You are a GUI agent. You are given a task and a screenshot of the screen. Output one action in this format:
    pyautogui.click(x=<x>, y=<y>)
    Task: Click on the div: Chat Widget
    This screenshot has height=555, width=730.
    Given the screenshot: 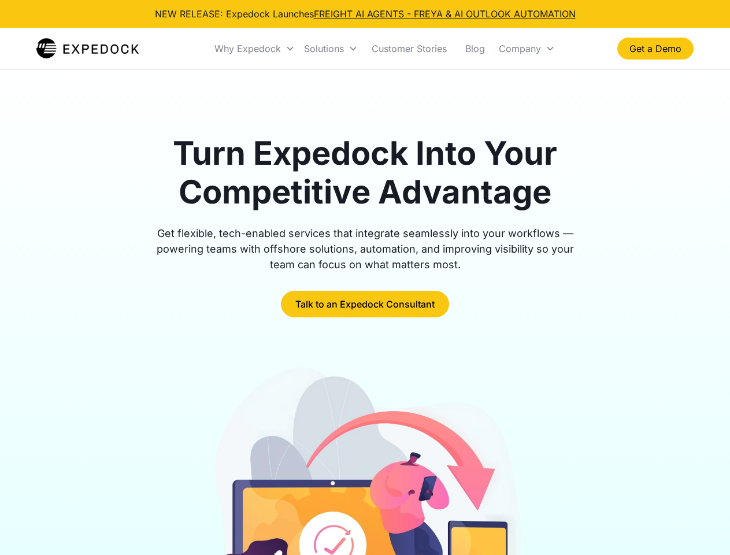 What is the action you would take?
    pyautogui.click(x=701, y=527)
    